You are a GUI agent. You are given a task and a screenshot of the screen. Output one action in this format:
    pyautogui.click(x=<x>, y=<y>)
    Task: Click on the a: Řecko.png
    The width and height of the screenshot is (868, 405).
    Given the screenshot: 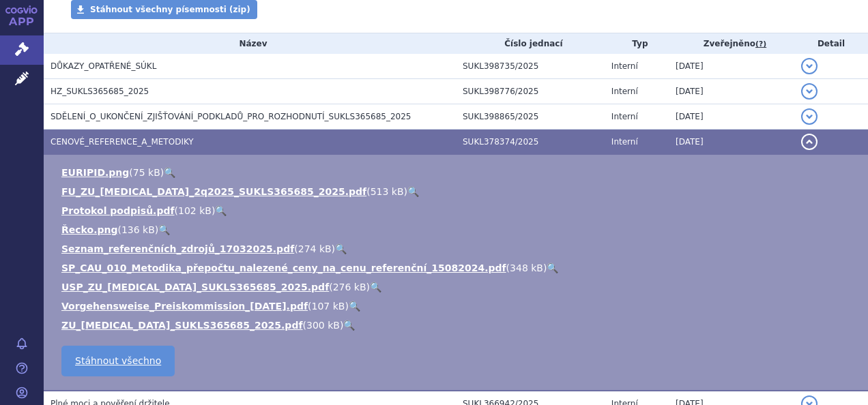 What is the action you would take?
    pyautogui.click(x=89, y=230)
    